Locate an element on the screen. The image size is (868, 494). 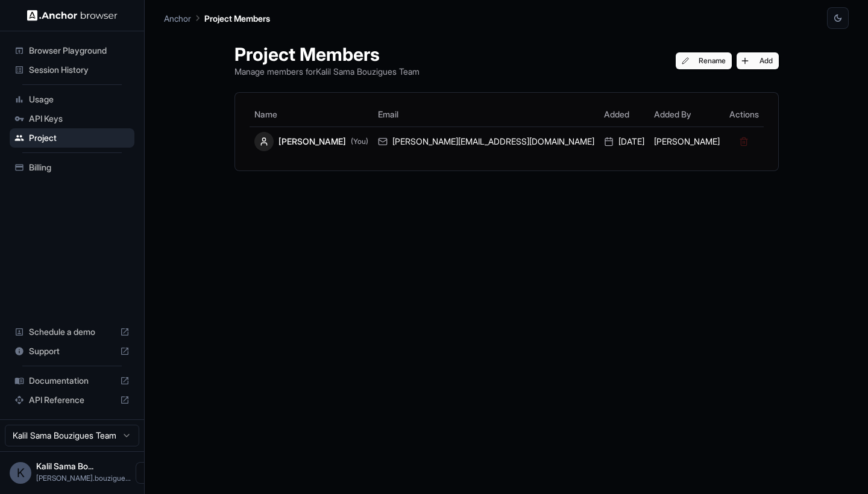
span: kalil.bouzigues@gmail.com is located at coordinates (83, 478).